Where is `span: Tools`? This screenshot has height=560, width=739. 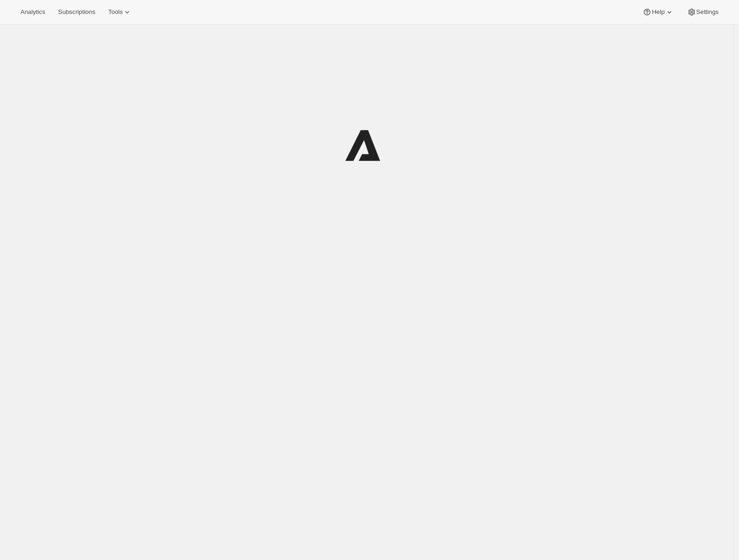 span: Tools is located at coordinates (115, 12).